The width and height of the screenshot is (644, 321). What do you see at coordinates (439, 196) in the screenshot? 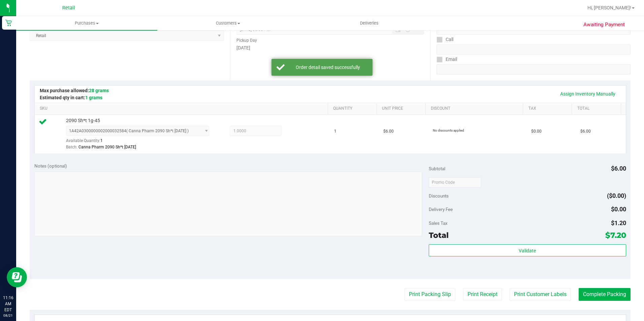
I see `span: Discounts` at bounding box center [439, 196].